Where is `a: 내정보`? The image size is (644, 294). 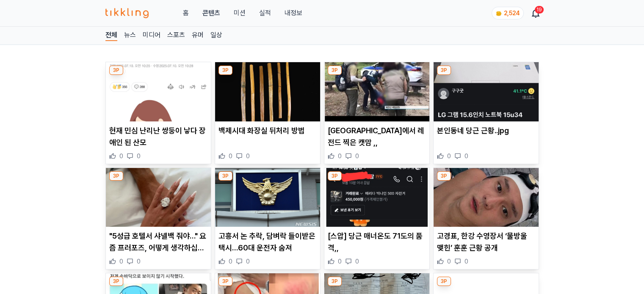 a: 내정보 is located at coordinates (293, 13).